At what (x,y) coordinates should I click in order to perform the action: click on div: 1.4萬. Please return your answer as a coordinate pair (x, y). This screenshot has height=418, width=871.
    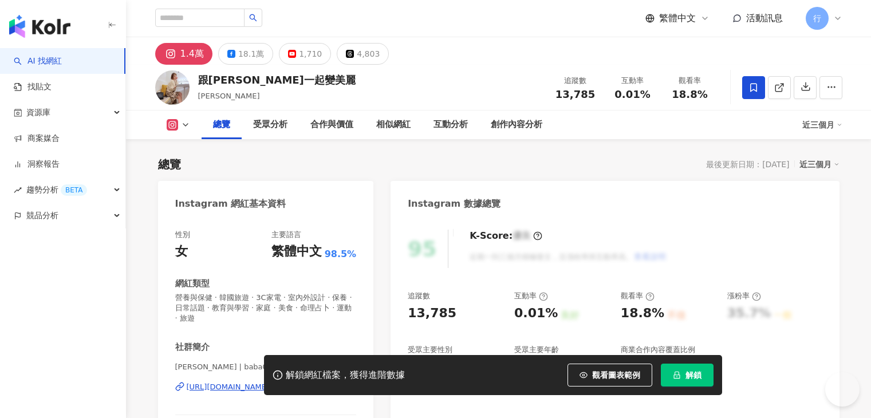
    Looking at the image, I should click on (192, 54).